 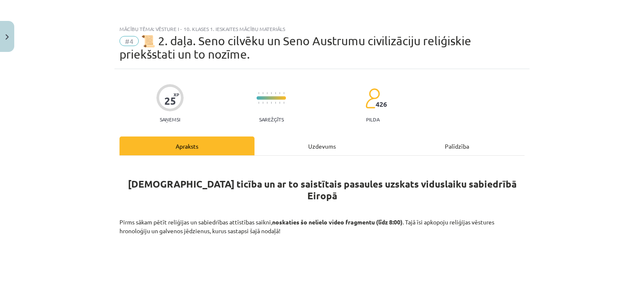 What do you see at coordinates (322, 226) in the screenshot?
I see `p: Pirms sākam pētīt reliģijas un sabiedrības attīstības saikni, . Tajā īsi apkopoju reliģijas vēstu...` at bounding box center [322, 226].